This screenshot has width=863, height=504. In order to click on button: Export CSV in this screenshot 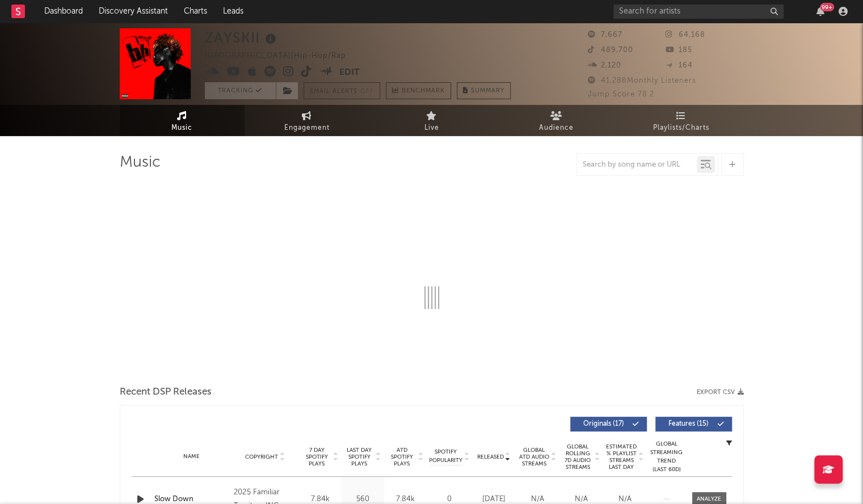, I will do `click(720, 392)`.